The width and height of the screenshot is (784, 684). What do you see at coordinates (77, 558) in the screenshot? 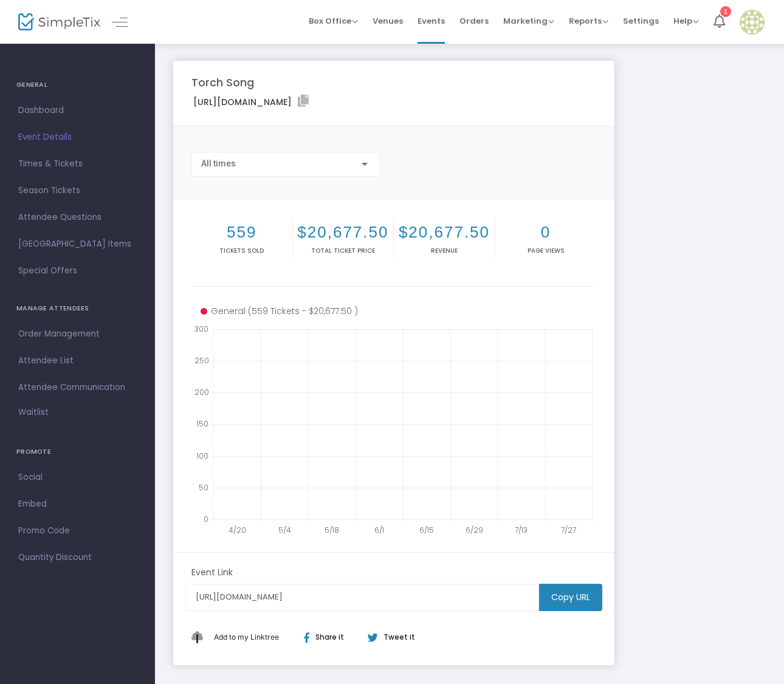
I see `span: Quantity Discount` at bounding box center [77, 558].